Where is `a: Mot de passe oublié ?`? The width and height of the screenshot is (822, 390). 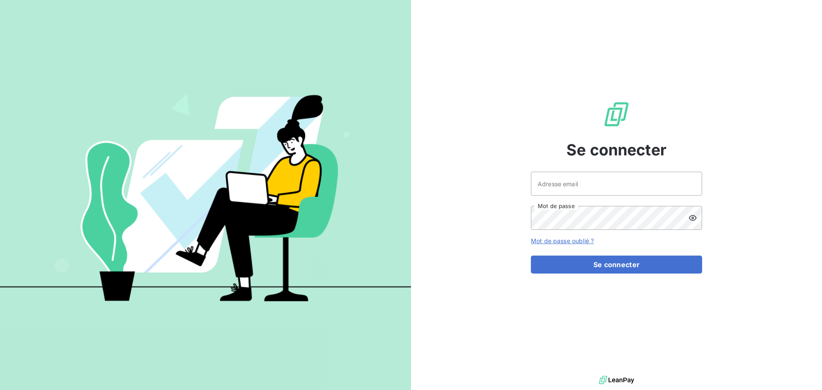 a: Mot de passe oublié ? is located at coordinates (562, 241).